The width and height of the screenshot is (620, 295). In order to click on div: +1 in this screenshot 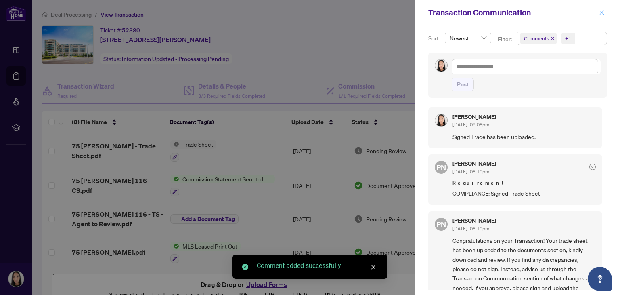, I will do `click(569, 38)`.